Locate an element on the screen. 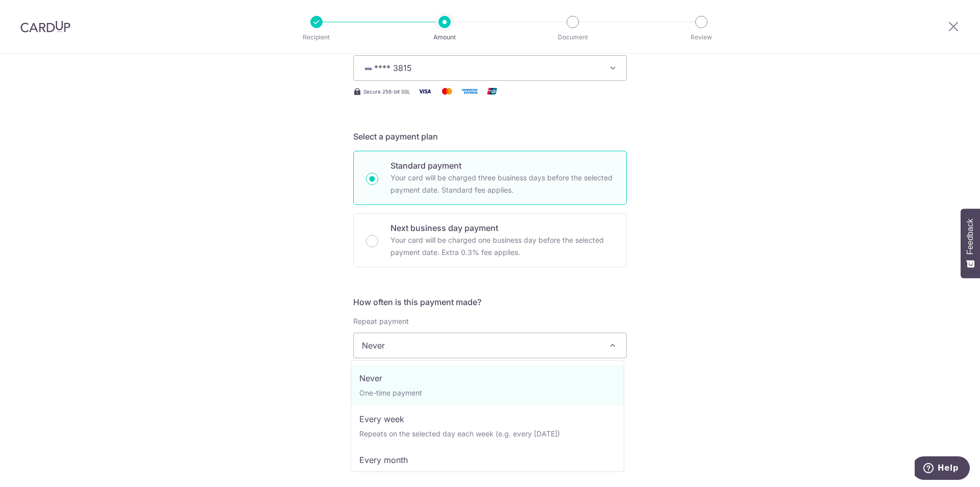 This screenshot has height=487, width=980. p: Document is located at coordinates (573, 37).